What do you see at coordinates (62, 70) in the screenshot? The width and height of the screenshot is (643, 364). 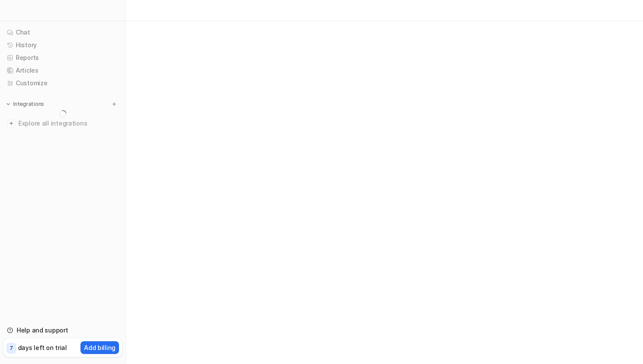 I see `a: Articles` at bounding box center [62, 70].